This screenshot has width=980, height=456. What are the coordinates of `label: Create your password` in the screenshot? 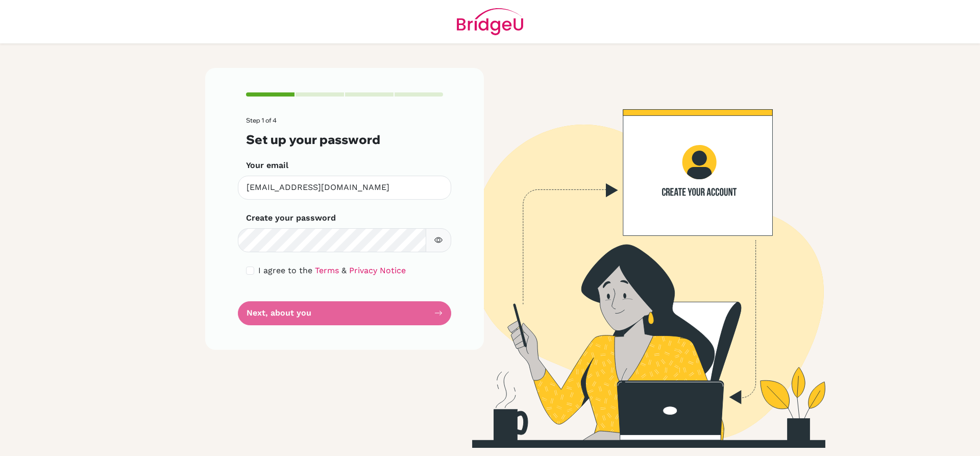 It's located at (291, 218).